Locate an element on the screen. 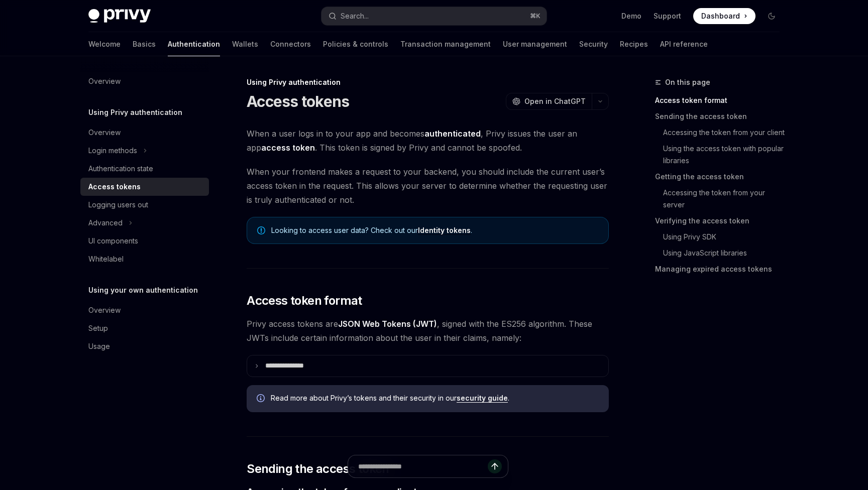 Image resolution: width=868 pixels, height=490 pixels. a: Accessing the token from your server is located at coordinates (722, 199).